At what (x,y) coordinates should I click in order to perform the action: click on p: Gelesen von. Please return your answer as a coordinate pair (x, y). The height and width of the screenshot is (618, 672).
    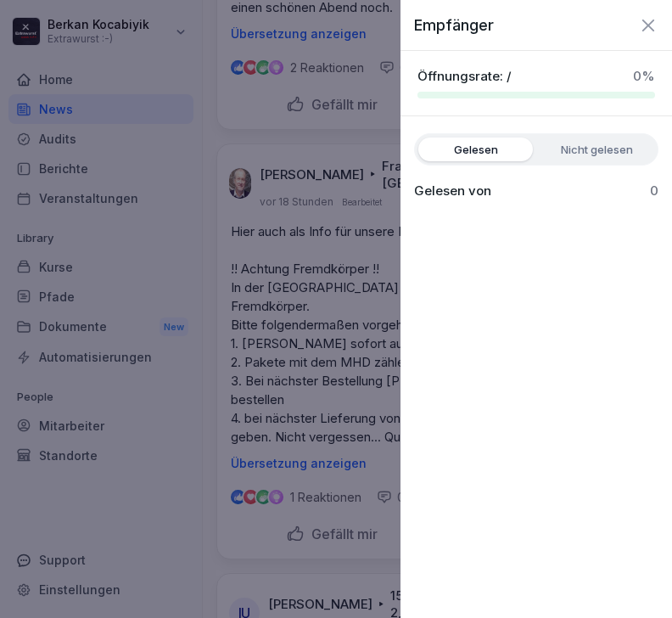
    Looking at the image, I should click on (452, 191).